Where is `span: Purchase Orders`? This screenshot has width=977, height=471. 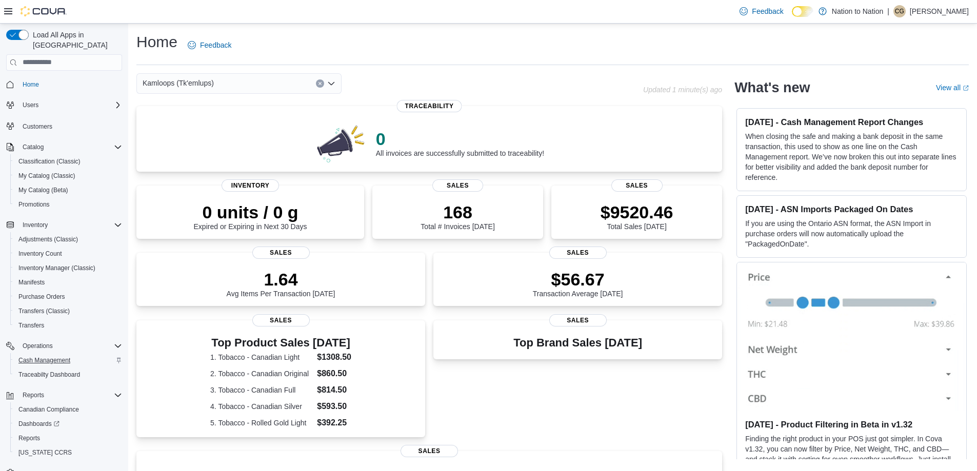 span: Purchase Orders is located at coordinates (42, 297).